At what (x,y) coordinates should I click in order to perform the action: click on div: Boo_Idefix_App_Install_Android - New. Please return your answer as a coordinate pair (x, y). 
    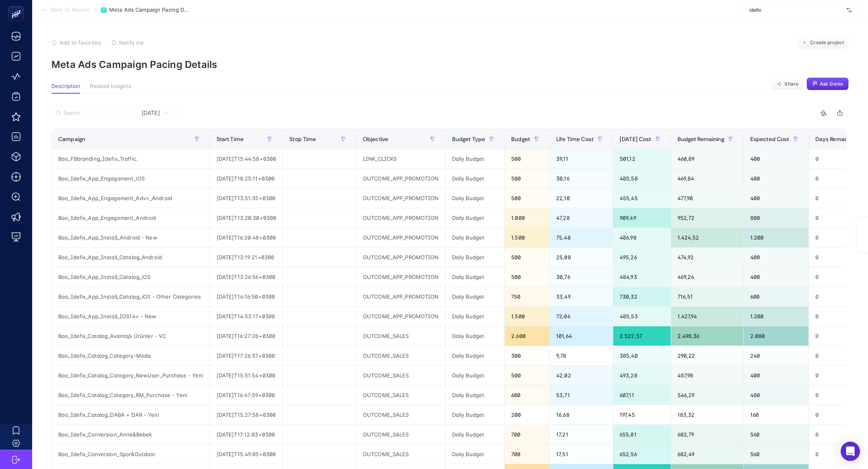
    Looking at the image, I should click on (131, 237).